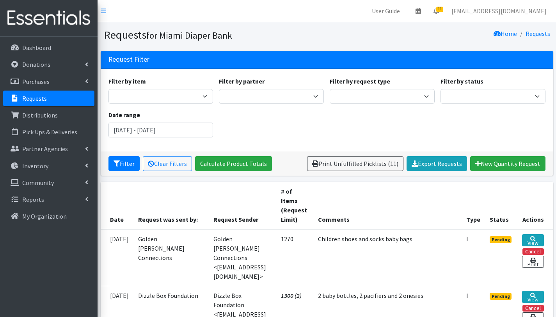 The width and height of the screenshot is (556, 317). I want to click on th: Request was sent by:, so click(171, 205).